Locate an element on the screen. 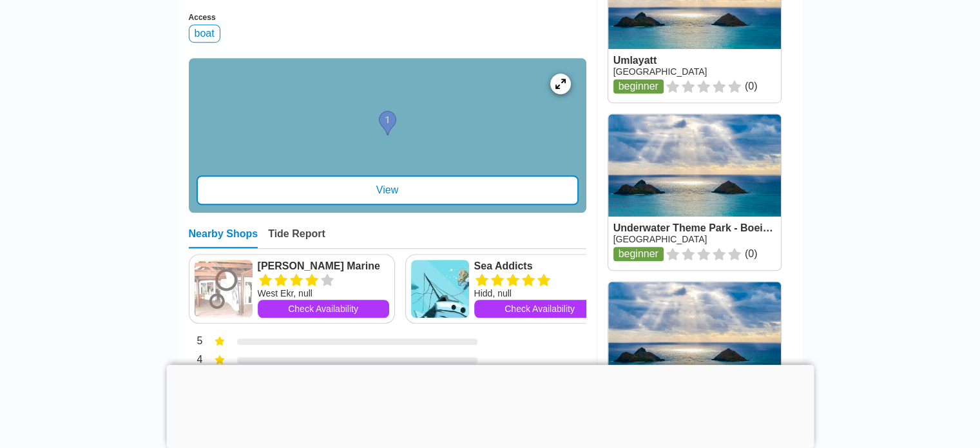  div: boat is located at coordinates (204, 33).